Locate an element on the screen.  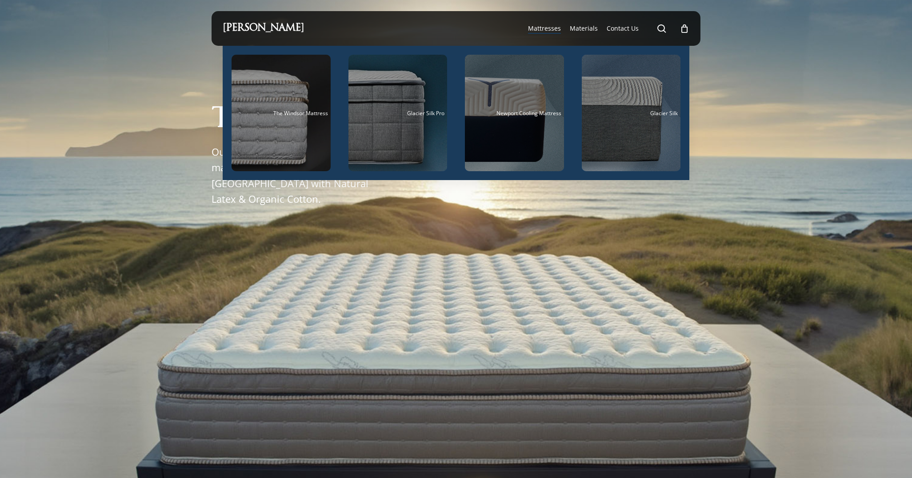
a: Glacier Silk Pro is located at coordinates (398, 113).